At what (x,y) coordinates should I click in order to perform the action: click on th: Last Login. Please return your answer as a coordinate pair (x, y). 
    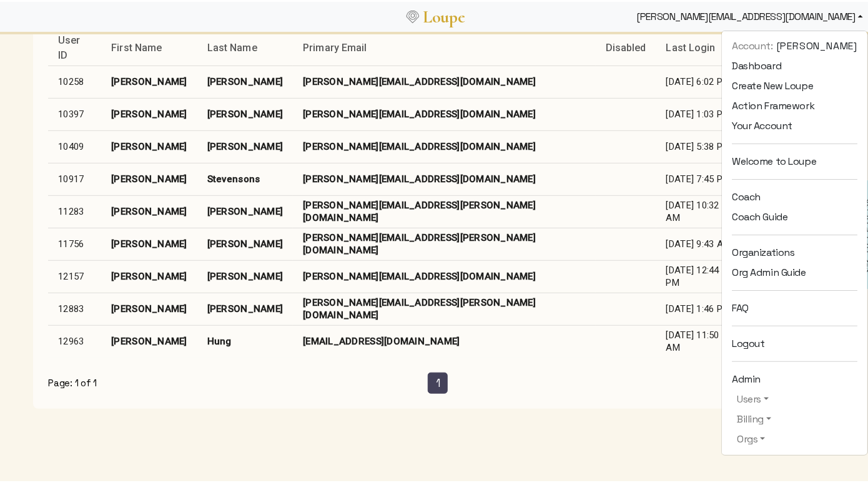
    Looking at the image, I should click on (699, 46).